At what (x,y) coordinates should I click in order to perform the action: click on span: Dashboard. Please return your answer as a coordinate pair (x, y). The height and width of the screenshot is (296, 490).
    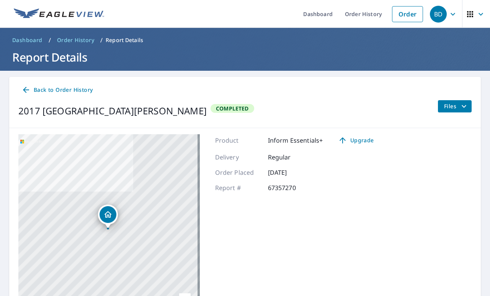
    Looking at the image, I should click on (27, 40).